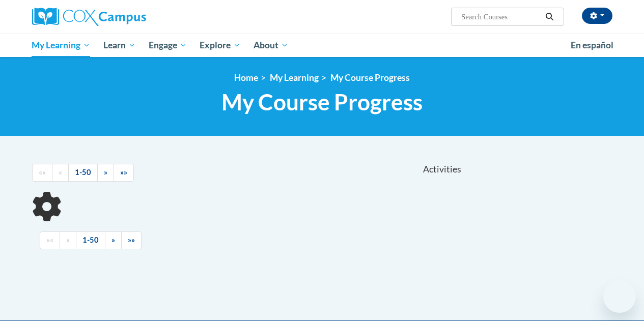 This screenshot has width=644, height=321. Describe the element at coordinates (597, 16) in the screenshot. I see `button: Account Settings` at that location.